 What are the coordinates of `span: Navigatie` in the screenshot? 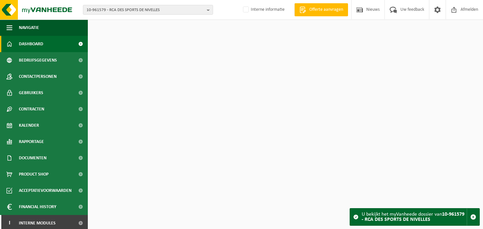 It's located at (29, 28).